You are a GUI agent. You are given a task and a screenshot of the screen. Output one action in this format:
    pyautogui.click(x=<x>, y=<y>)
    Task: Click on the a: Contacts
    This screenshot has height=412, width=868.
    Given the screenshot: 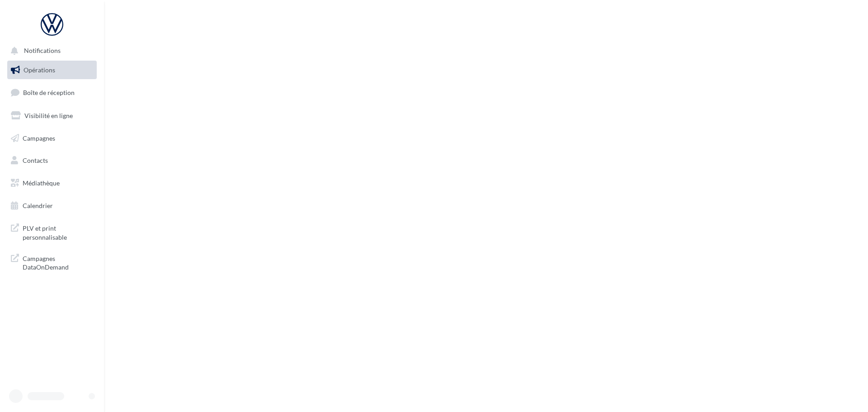 What is the action you would take?
    pyautogui.click(x=52, y=161)
    